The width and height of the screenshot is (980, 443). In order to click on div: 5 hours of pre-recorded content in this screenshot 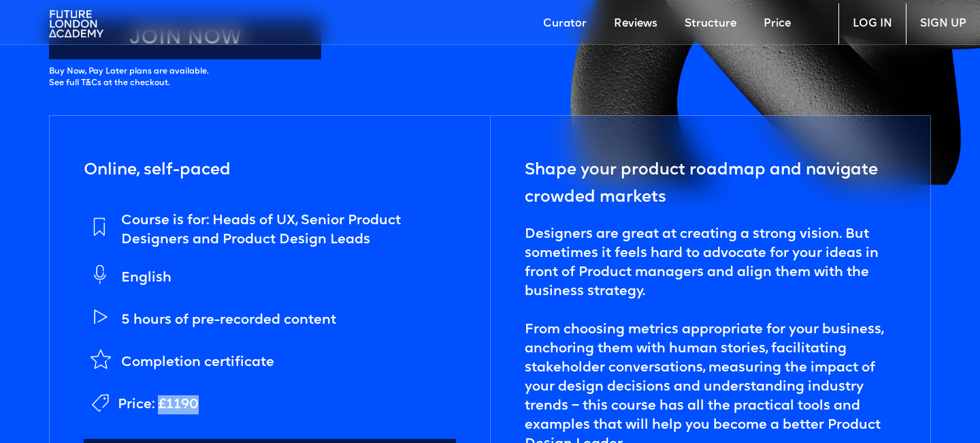, I will do `click(229, 320)`.